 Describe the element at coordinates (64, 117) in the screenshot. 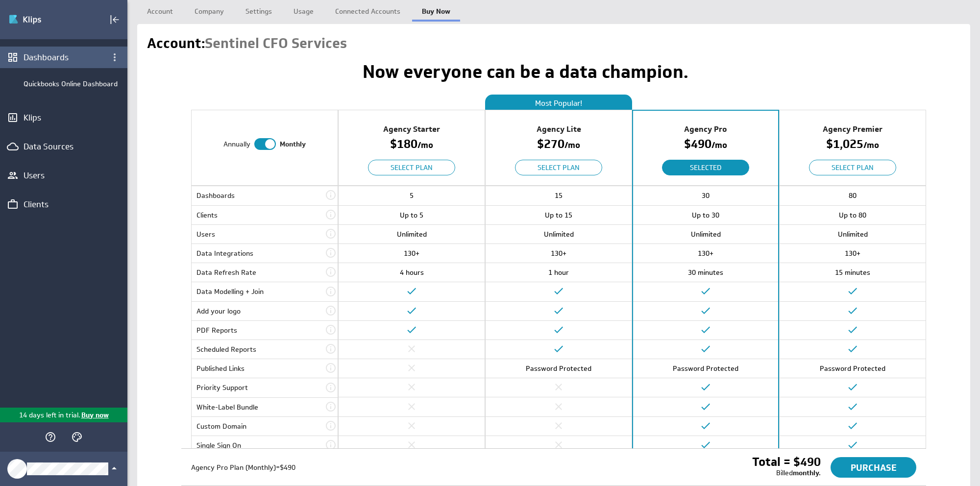

I see `div: Klips` at that location.